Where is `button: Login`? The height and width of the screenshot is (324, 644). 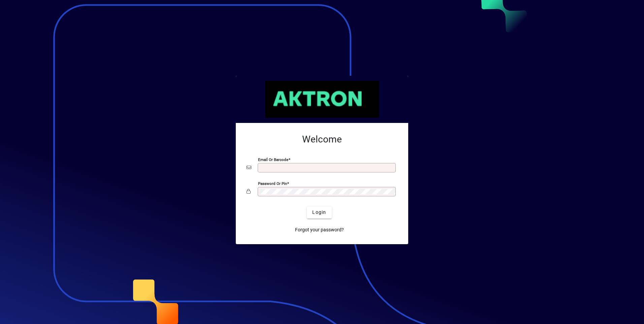
button: Login is located at coordinates (319, 213).